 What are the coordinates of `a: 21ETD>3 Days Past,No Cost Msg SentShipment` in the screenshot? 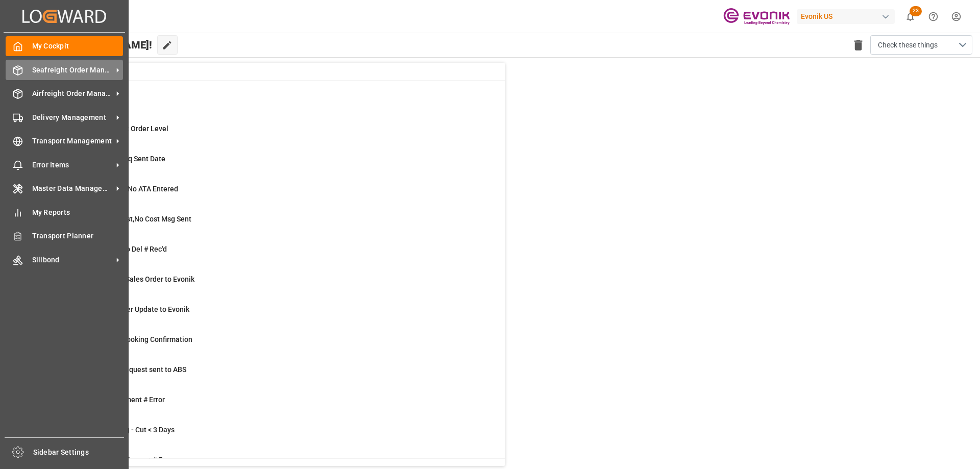 It's located at (272, 225).